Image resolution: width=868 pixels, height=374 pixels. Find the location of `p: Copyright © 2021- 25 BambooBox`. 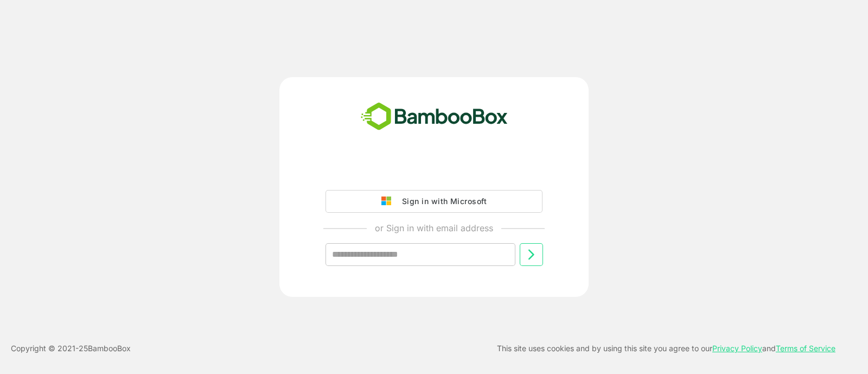

p: Copyright © 2021- 25 BambooBox is located at coordinates (71, 348).